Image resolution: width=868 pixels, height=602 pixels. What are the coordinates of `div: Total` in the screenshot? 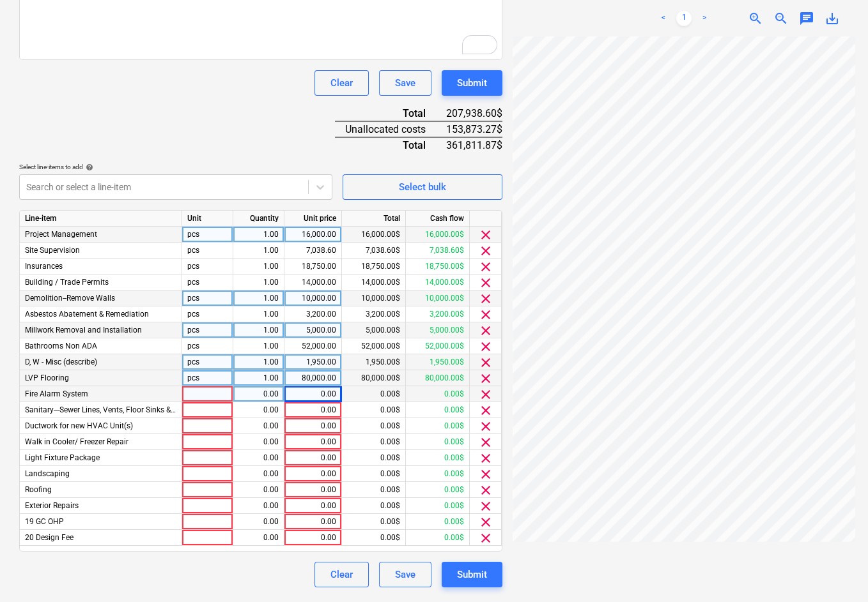 It's located at (374, 218).